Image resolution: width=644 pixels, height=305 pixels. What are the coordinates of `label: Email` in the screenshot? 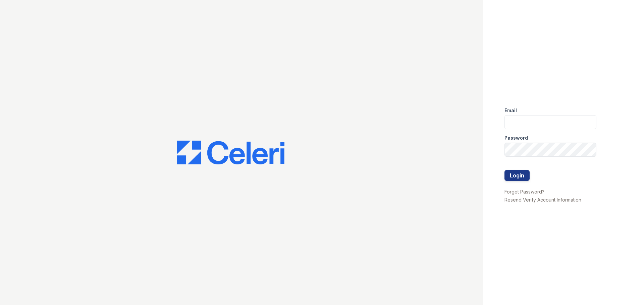 It's located at (510, 111).